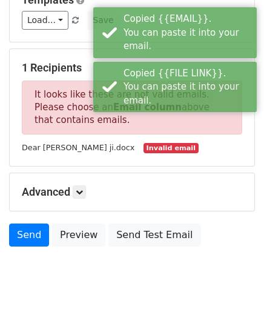  What do you see at coordinates (147, 107) in the screenshot?
I see `strong: Email column` at bounding box center [147, 107].